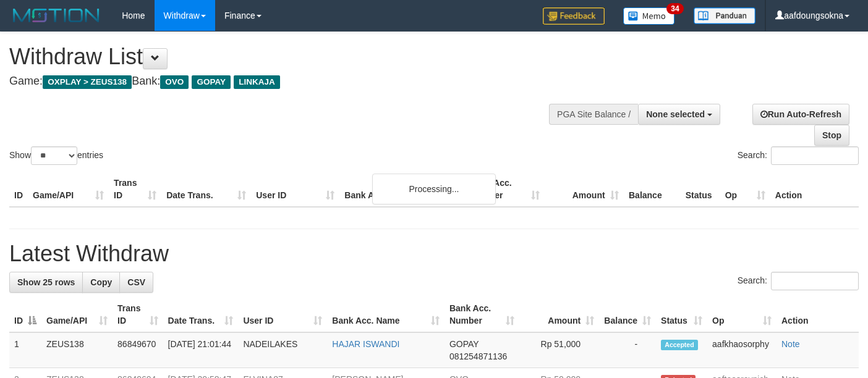 The image size is (868, 378). I want to click on span: Accepted, so click(679, 345).